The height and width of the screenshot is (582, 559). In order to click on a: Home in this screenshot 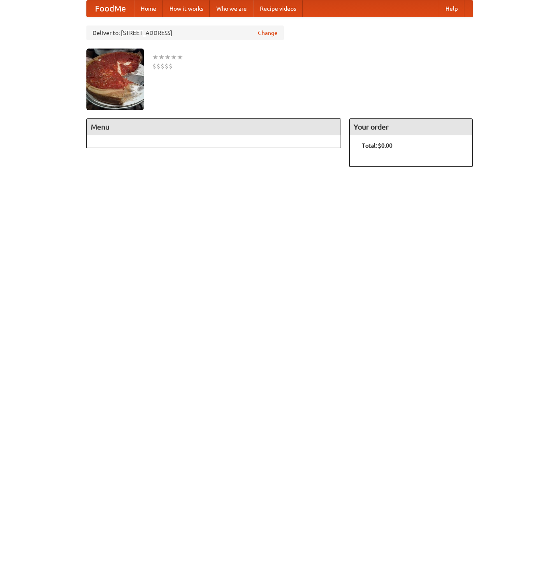, I will do `click(149, 9)`.